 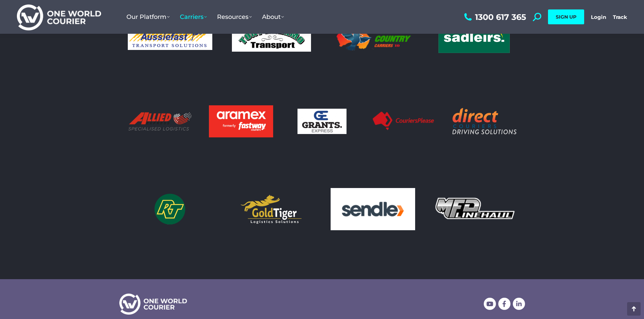 I want to click on img: tony innaimo transport, so click(x=271, y=37).